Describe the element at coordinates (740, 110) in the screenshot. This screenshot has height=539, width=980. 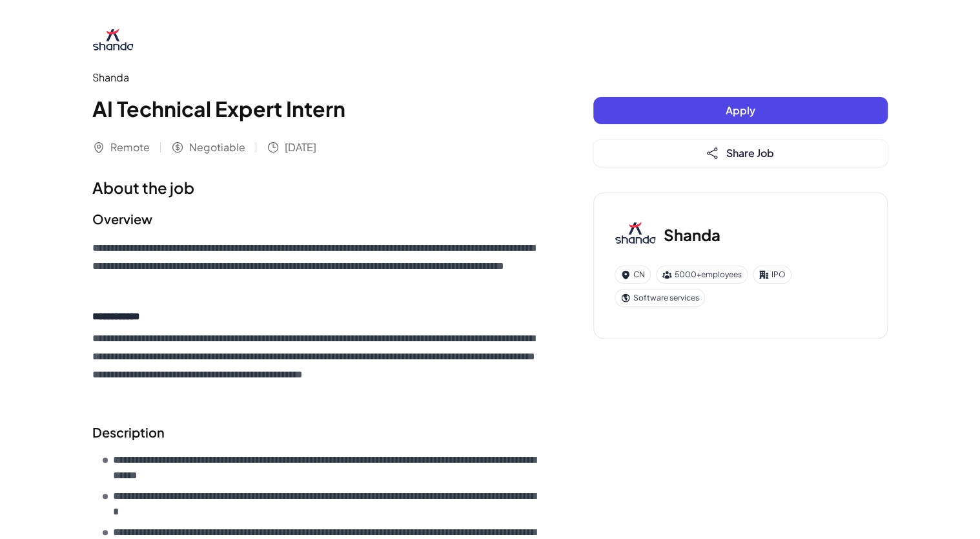
I see `span: Apply` at that location.